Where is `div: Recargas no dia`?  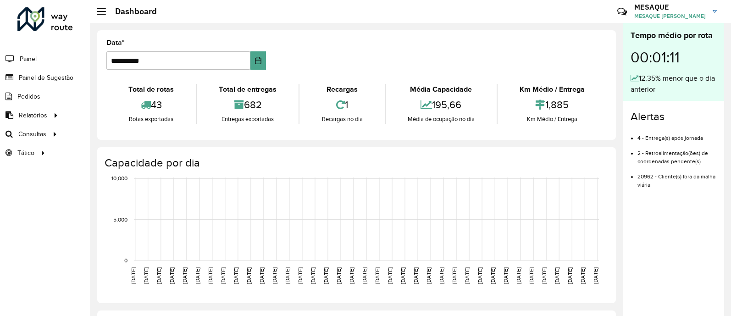
div: Recargas no dia is located at coordinates (342, 119).